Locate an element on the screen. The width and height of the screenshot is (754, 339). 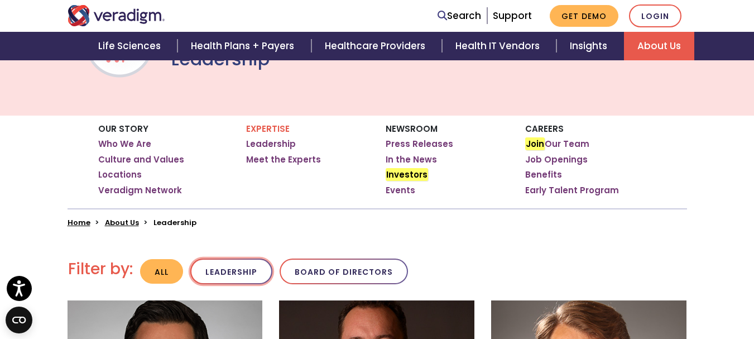
a: Early Talent Program is located at coordinates (572, 190).